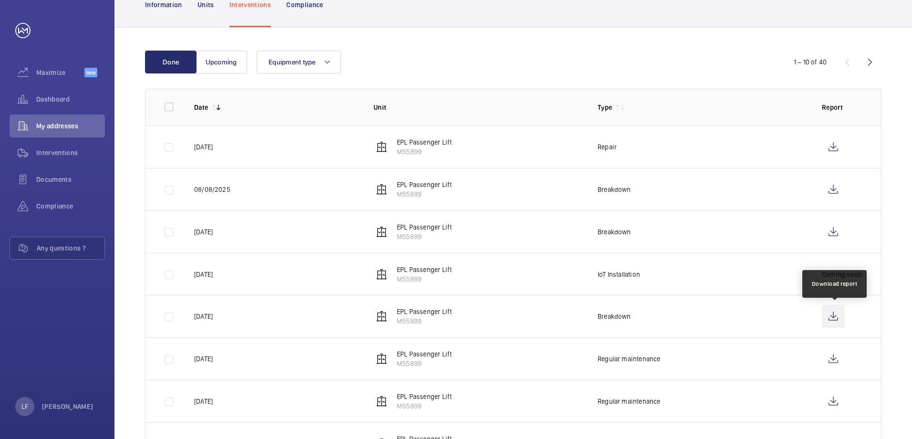 The image size is (912, 439). What do you see at coordinates (91, 72) in the screenshot?
I see `span: Beta` at bounding box center [91, 72].